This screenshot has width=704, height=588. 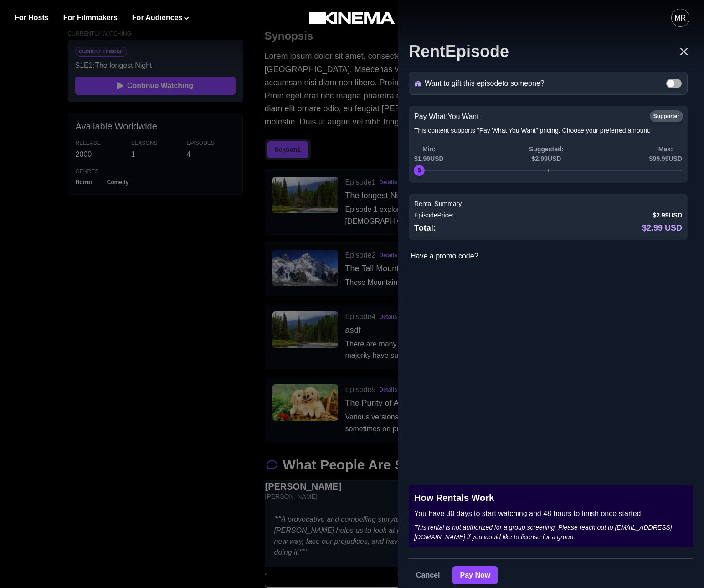 What do you see at coordinates (428, 575) in the screenshot?
I see `button: Cancel` at bounding box center [428, 575].